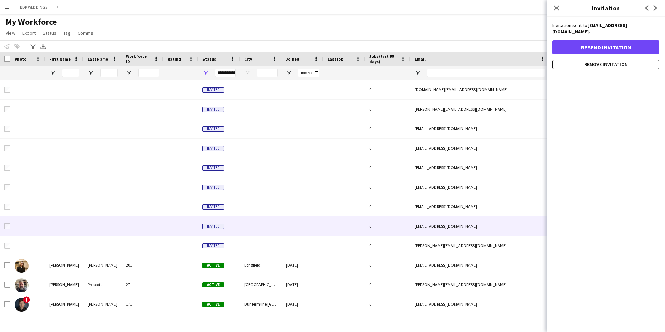  Describe the element at coordinates (605, 64) in the screenshot. I see `button: Remove invitation` at that location.